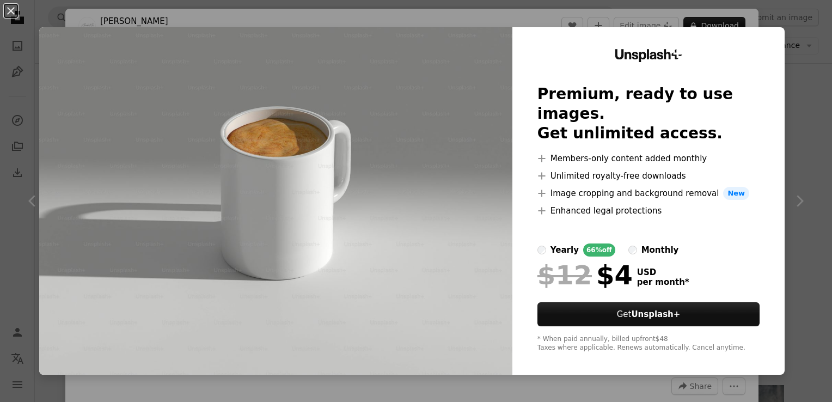 The width and height of the screenshot is (832, 402). Describe the element at coordinates (649, 344) in the screenshot. I see `div: * When paid annually, billed upfront $48 Taxes where applicable. Renews automatically. Cancel any...` at that location.